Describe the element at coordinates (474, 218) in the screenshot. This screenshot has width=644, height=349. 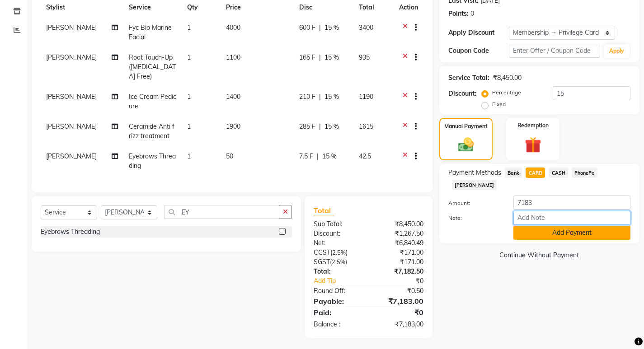
I see `label: Note:` at that location.